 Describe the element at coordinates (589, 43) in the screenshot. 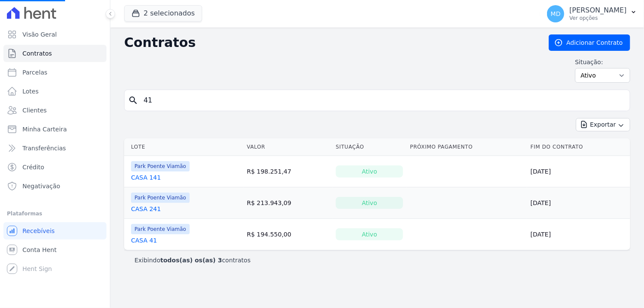

I see `a: Adicionar Contrato` at that location.